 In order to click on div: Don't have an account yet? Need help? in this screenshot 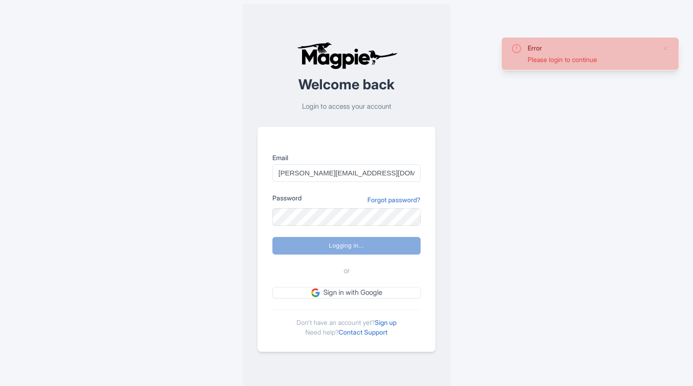, I will do `click(347, 323)`.